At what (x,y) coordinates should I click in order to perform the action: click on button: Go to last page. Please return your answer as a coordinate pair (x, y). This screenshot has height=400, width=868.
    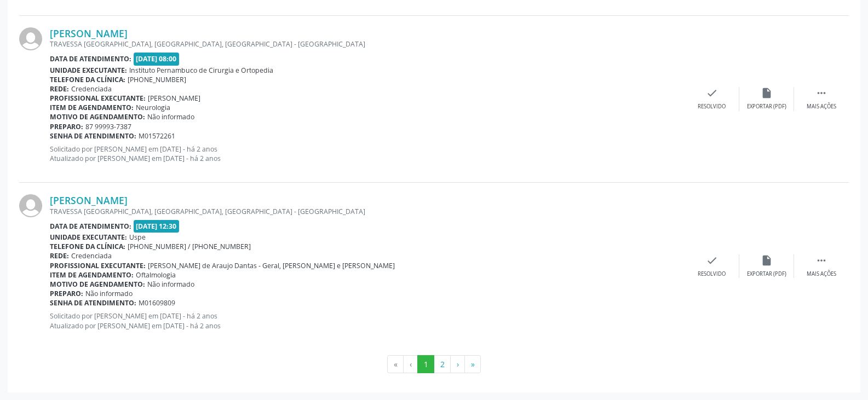
    Looking at the image, I should click on (472, 365).